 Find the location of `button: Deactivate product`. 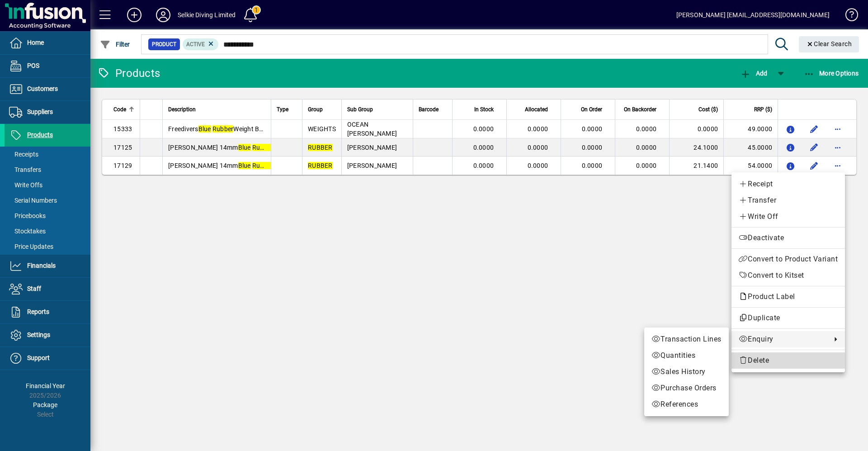

button: Deactivate product is located at coordinates (788, 238).